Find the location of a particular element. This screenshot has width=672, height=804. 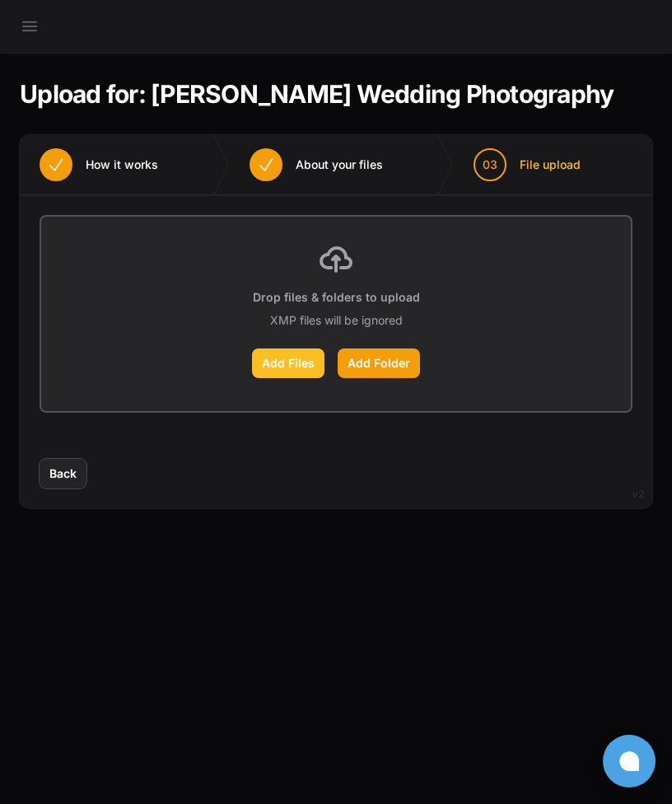

div: v2 is located at coordinates (638, 494).